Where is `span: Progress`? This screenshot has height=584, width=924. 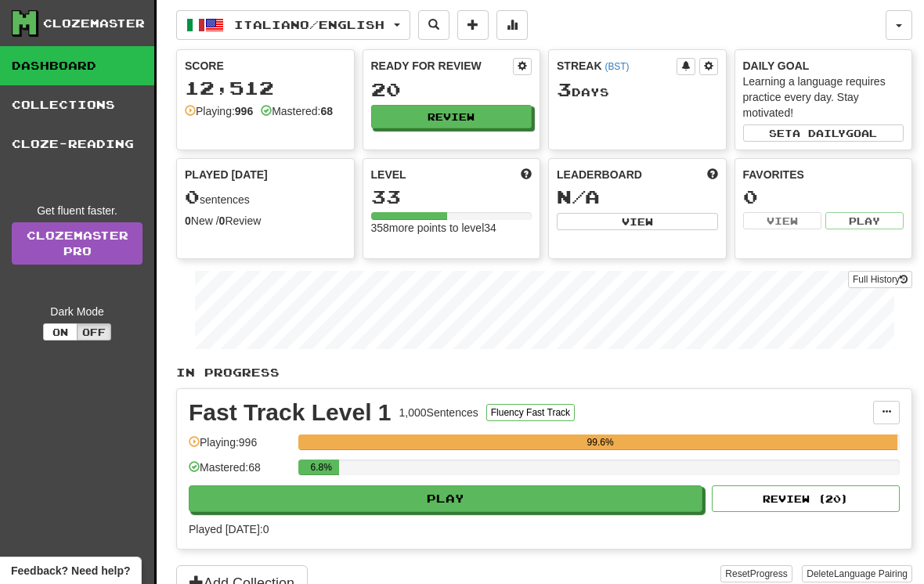 span: Progress is located at coordinates (769, 574).